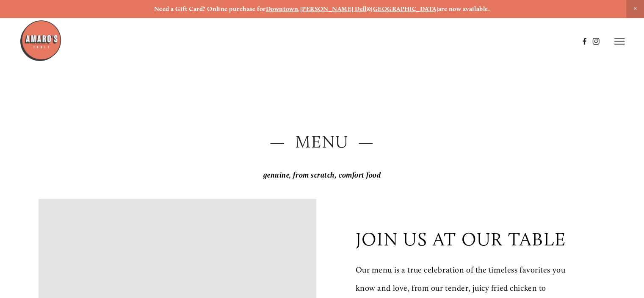 This screenshot has height=298, width=644. I want to click on p: join us at our table, so click(460, 239).